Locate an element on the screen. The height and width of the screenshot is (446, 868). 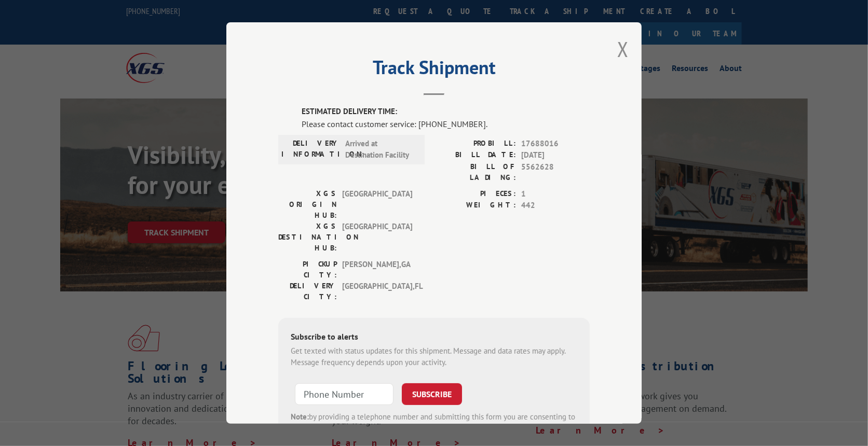
label: DELIVERY CITY: is located at coordinates (308, 292).